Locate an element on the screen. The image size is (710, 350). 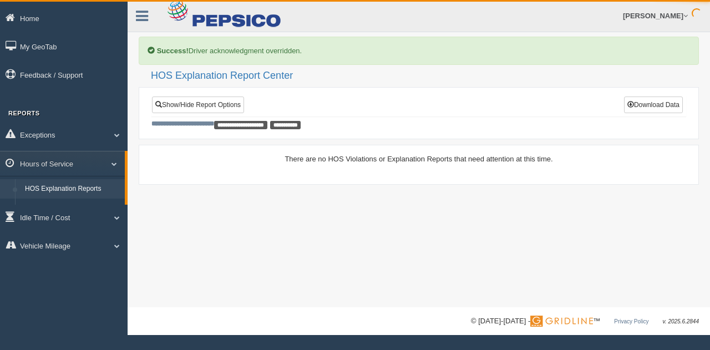
span: v. 2025.6.2844 is located at coordinates (681, 321).